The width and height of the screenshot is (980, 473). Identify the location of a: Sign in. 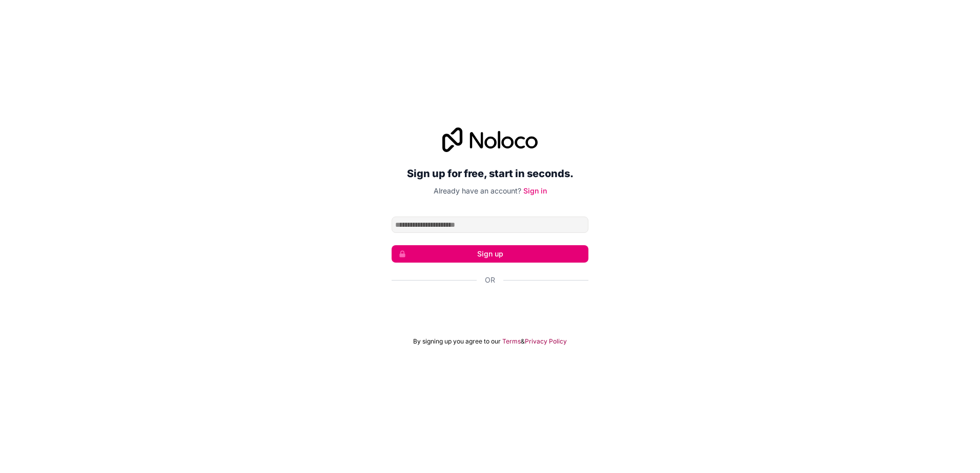
(535, 190).